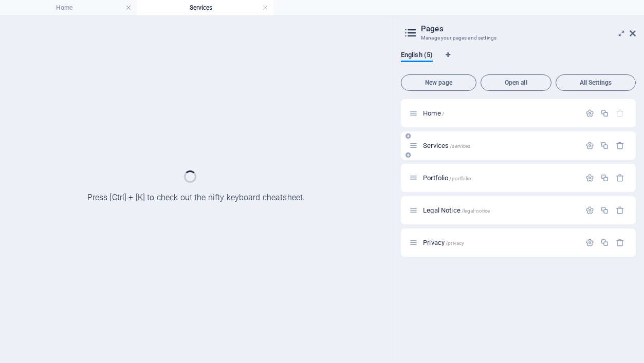 The image size is (644, 363). Describe the element at coordinates (516, 82) in the screenshot. I see `span: Open all` at that location.